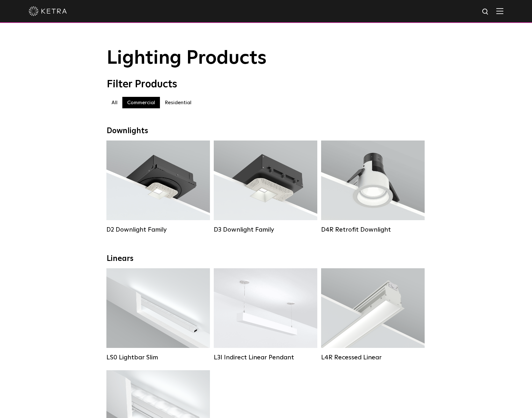 This screenshot has width=532, height=418. I want to click on div: Downlights, so click(266, 131).